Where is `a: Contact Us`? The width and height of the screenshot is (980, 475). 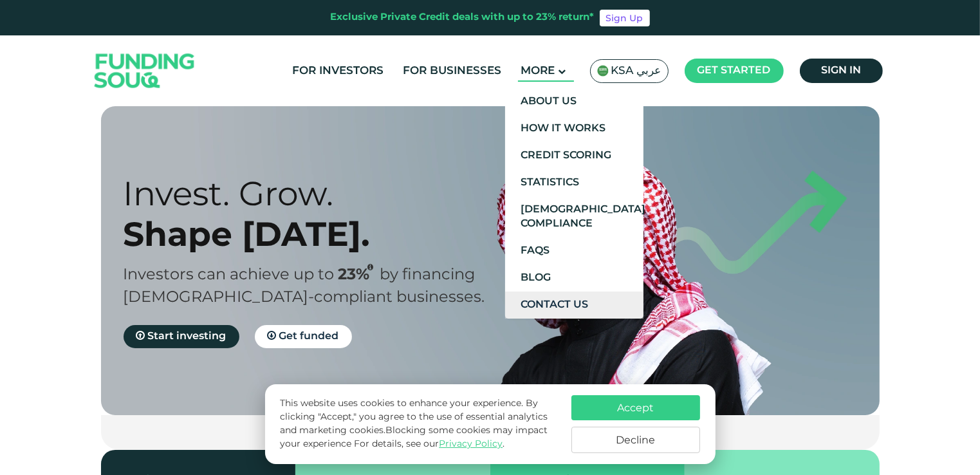
a: Contact Us is located at coordinates (574, 305).